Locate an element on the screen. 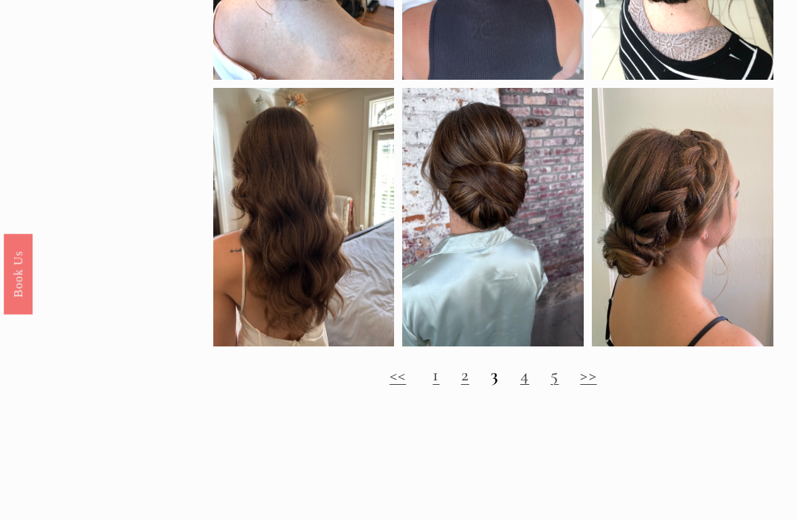 This screenshot has height=520, width=797. a: Book Us is located at coordinates (18, 274).